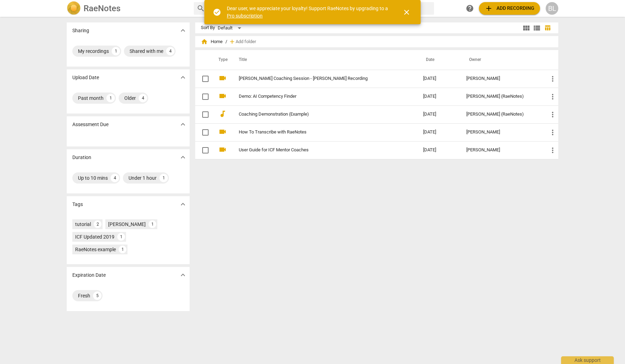  What do you see at coordinates (74, 8) in the screenshot?
I see `img: Logo` at bounding box center [74, 8].